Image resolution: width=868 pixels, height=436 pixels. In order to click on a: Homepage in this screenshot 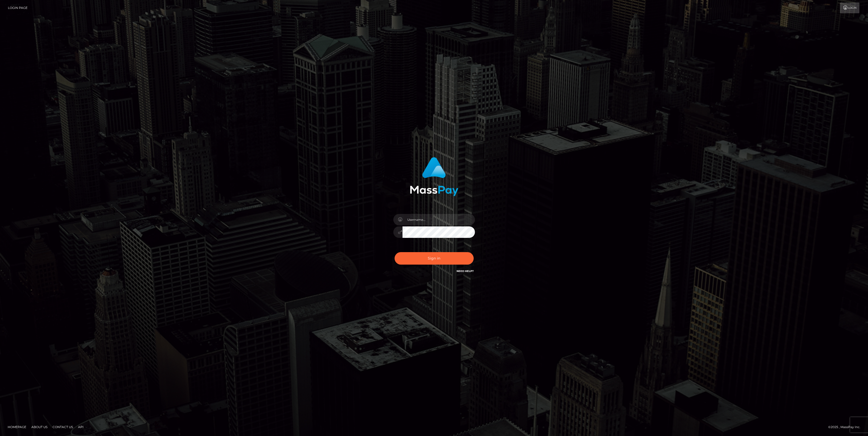, I will do `click(17, 427)`.